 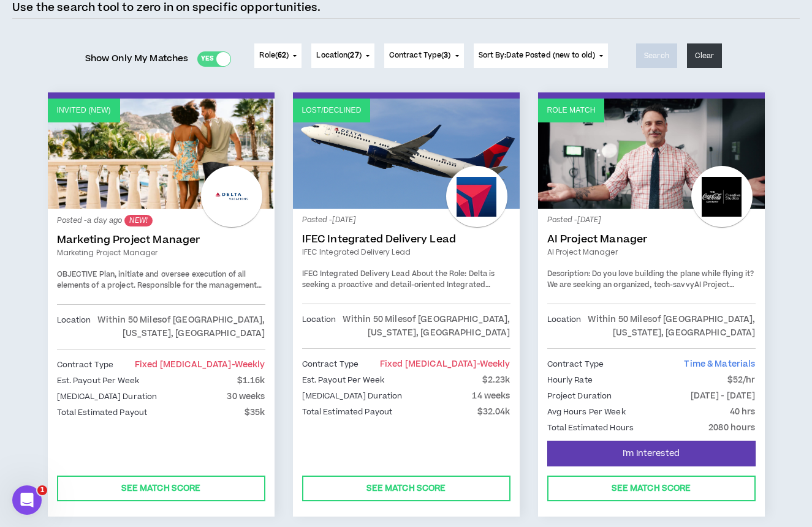 What do you see at coordinates (704, 55) in the screenshot?
I see `button: Clear` at bounding box center [704, 55].